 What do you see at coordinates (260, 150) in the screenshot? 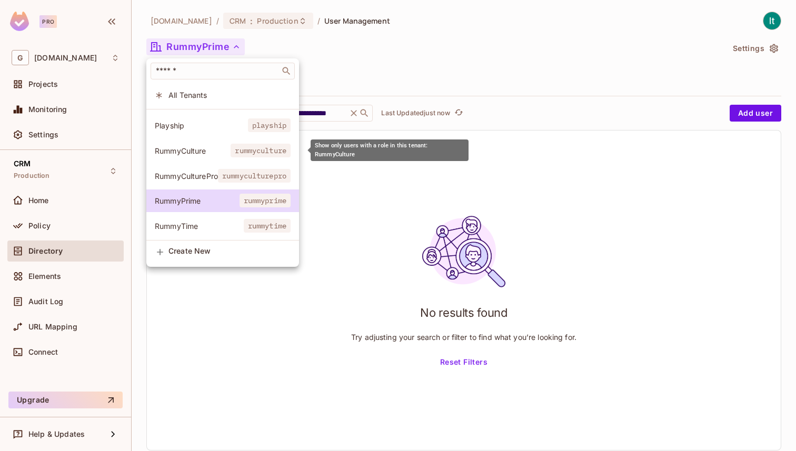
I see `span: rummyculture` at bounding box center [260, 150].